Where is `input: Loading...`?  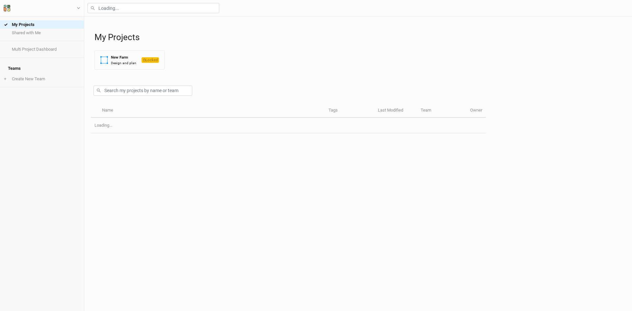 input: Loading... is located at coordinates (154, 8).